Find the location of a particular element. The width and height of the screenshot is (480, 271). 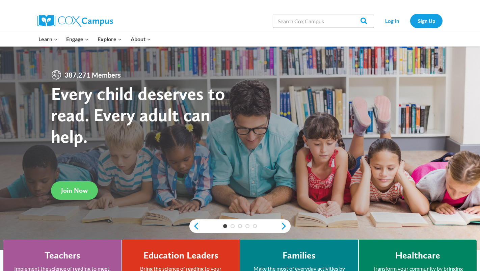

h4: Families is located at coordinates (299, 256).